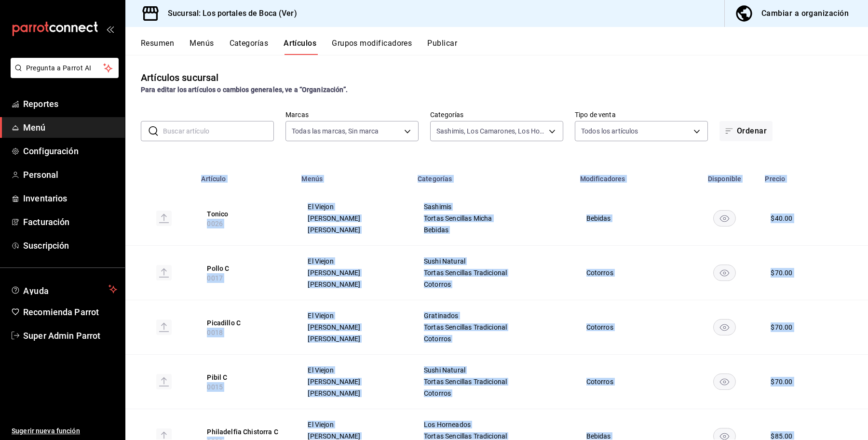 The image size is (868, 440). Describe the element at coordinates (497, 115) in the screenshot. I see `label: Categorías` at that location.